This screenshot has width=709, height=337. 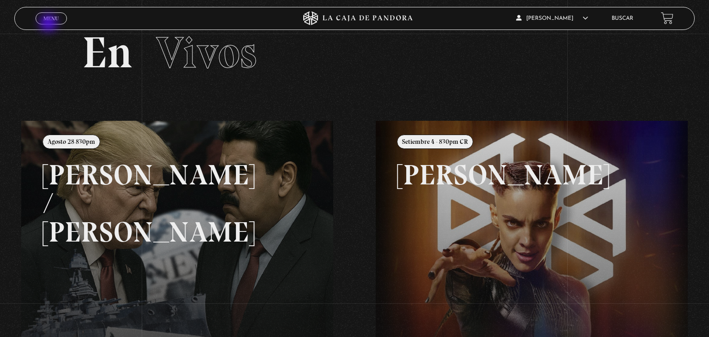 What do you see at coordinates (622, 18) in the screenshot?
I see `a: Buscar` at bounding box center [622, 18].